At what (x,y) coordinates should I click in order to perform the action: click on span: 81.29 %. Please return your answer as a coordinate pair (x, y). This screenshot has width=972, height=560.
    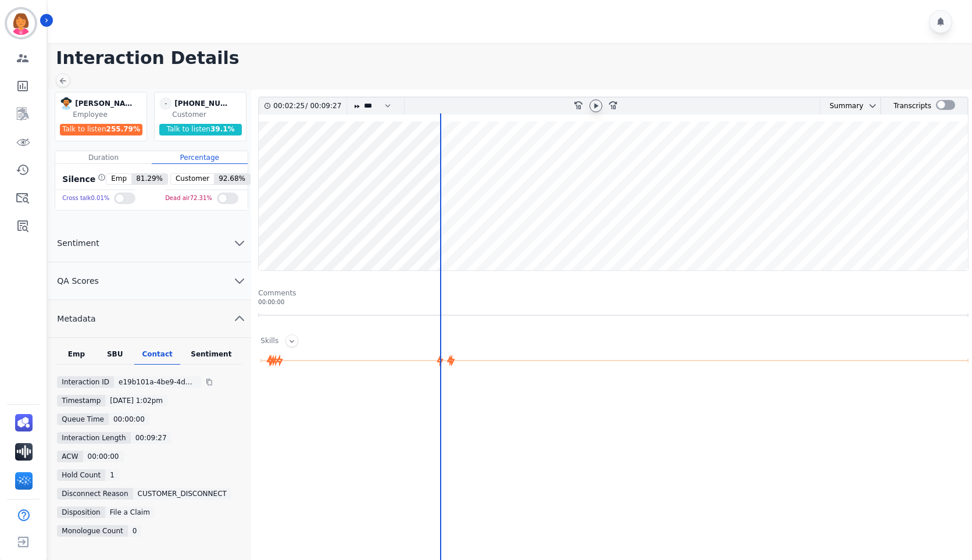
    Looking at the image, I should click on (149, 179).